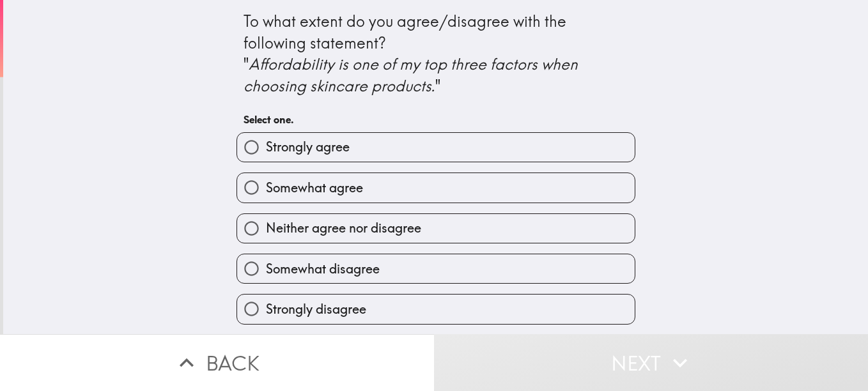  I want to click on button: Somewhat disagree, so click(436, 269).